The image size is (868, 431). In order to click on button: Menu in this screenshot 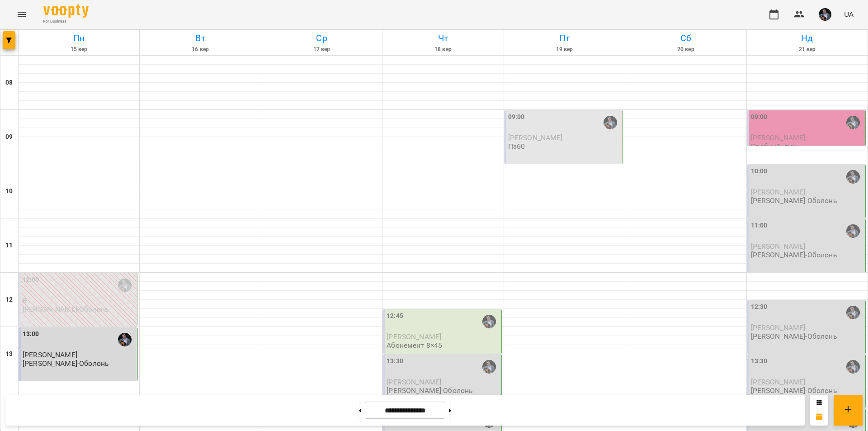, I will do `click(22, 15)`.